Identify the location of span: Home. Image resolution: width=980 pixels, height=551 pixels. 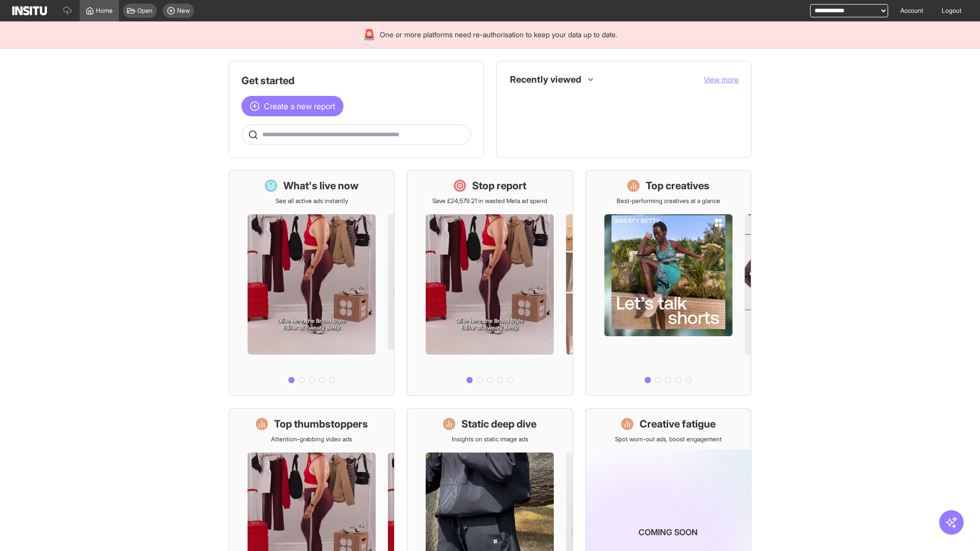
(104, 10).